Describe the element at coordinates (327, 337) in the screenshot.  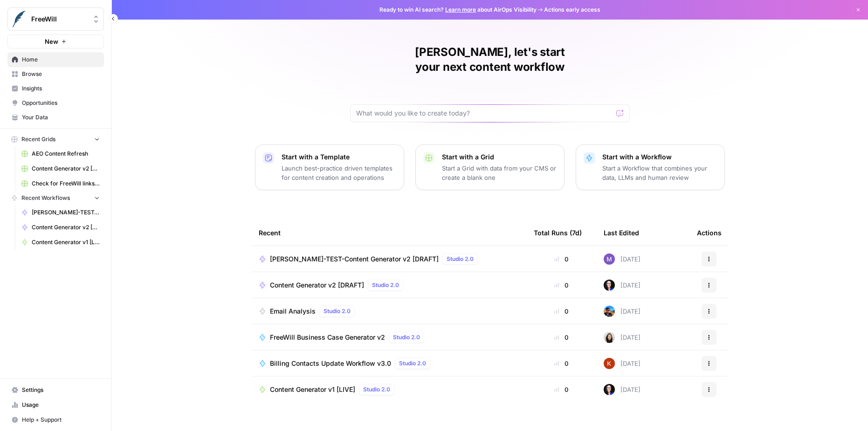
I see `span: FreeWill Business Case Generator v2` at that location.